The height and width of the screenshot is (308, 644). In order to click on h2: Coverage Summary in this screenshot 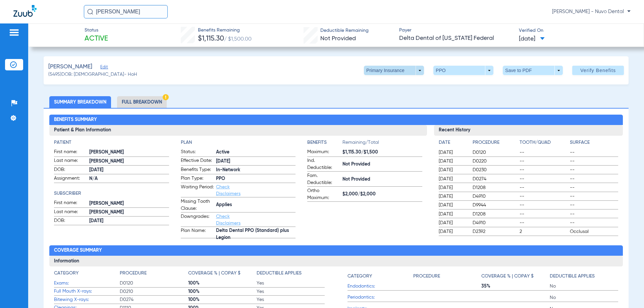, I will do `click(336, 251)`.